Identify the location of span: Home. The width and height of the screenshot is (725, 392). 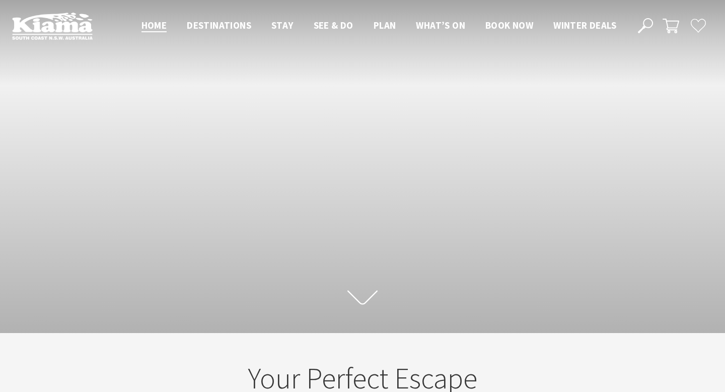
(154, 25).